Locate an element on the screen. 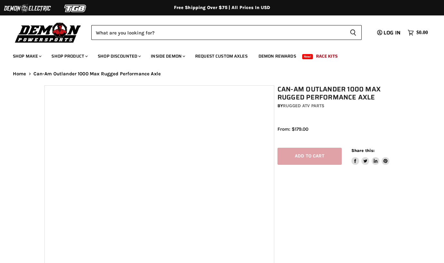  span: $0.00 is located at coordinates (422, 32).